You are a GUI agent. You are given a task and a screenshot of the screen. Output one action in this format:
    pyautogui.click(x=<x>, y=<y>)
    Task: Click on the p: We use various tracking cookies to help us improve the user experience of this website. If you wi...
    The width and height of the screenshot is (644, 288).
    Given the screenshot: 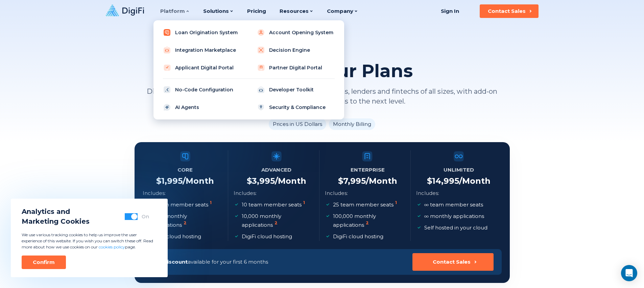 What is the action you would take?
    pyautogui.click(x=89, y=241)
    